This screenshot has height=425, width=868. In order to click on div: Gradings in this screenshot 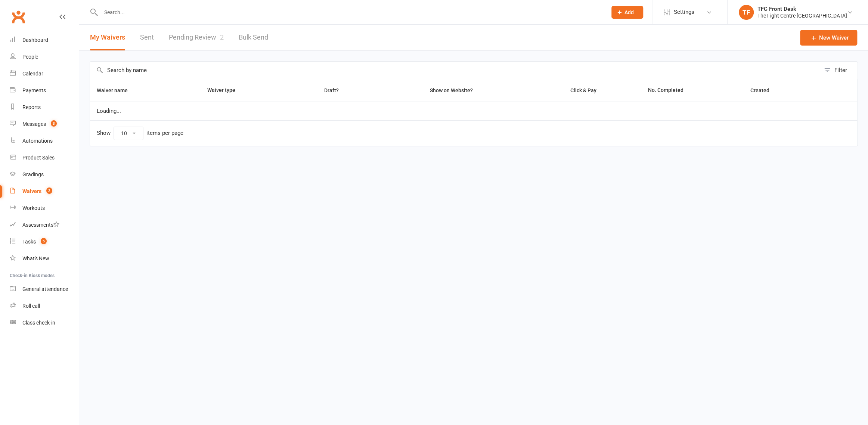, I will do `click(33, 175)`.